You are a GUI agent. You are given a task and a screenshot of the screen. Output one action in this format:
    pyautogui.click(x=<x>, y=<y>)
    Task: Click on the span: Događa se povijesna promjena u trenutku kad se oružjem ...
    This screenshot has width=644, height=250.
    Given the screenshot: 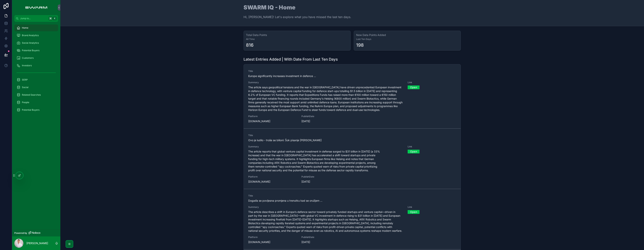 What is the action you would take?
    pyautogui.click(x=352, y=201)
    